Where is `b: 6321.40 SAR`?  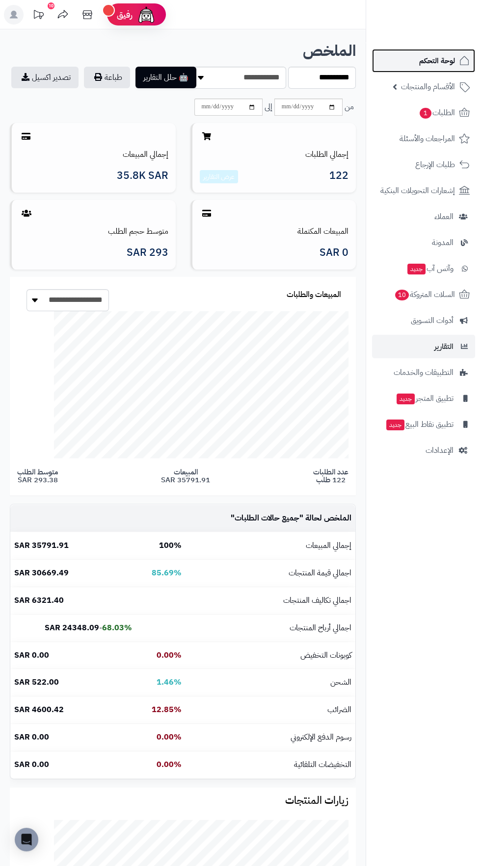 b: 6321.40 SAR is located at coordinates (39, 601).